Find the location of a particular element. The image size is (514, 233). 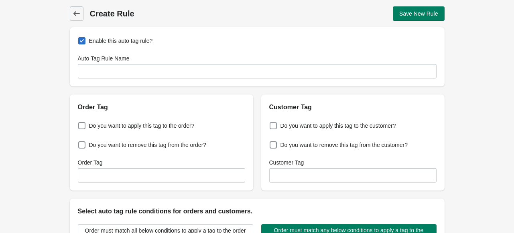

label: Order Tag is located at coordinates (90, 163).